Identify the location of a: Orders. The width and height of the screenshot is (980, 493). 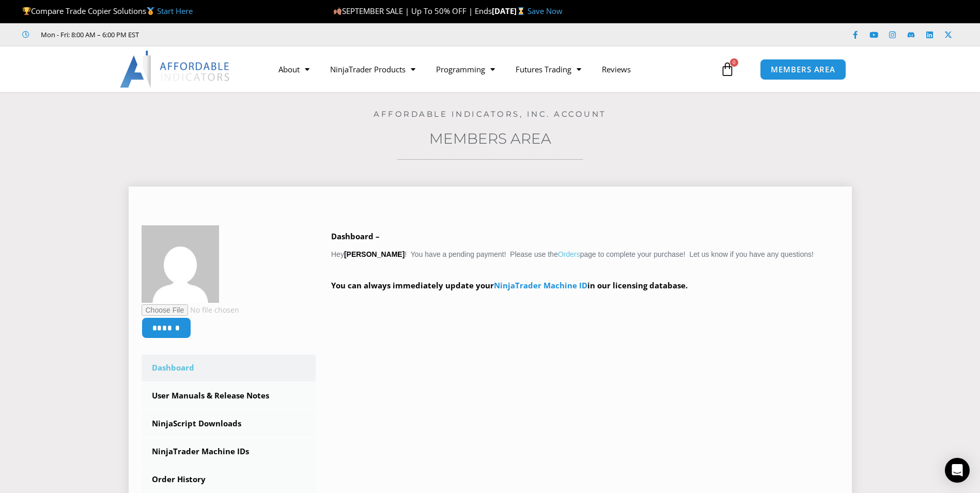
(569, 255).